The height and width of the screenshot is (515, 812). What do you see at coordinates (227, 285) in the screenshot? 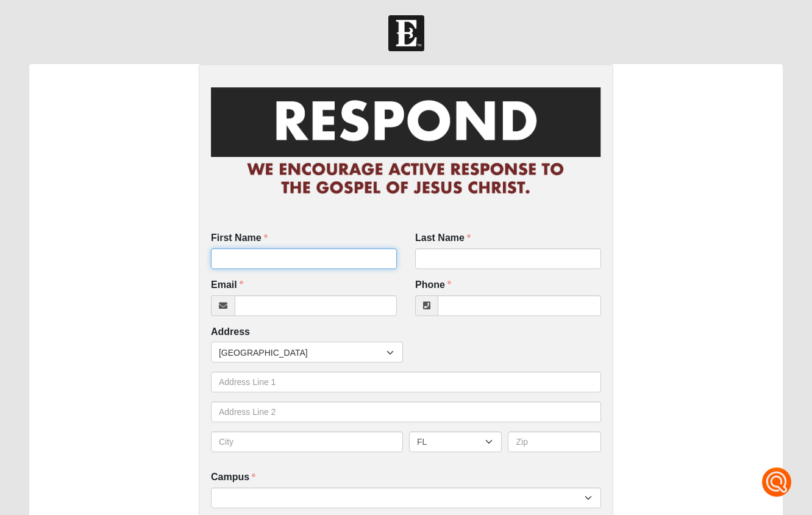
I see `label: Email` at bounding box center [227, 285].